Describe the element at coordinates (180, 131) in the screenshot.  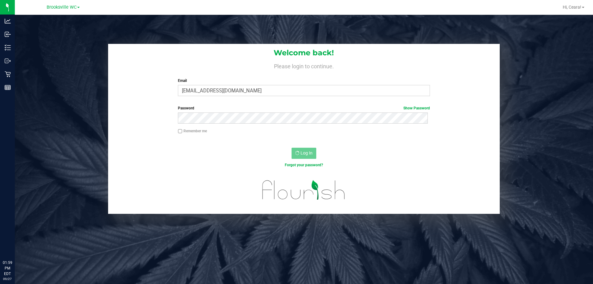
I see `input: Remember me` at that location.